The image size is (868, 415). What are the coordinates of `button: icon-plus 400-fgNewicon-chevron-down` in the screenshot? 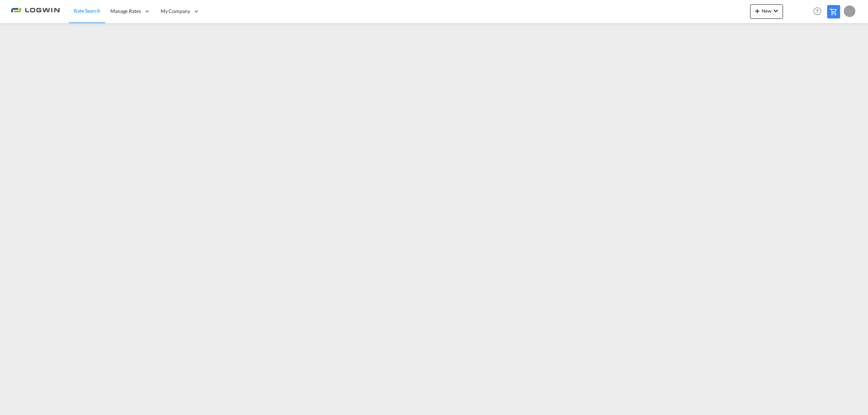 It's located at (766, 12).